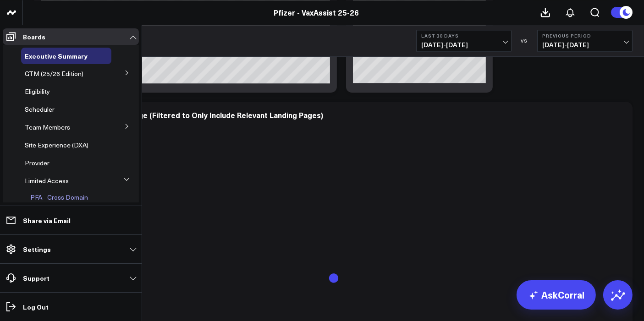 Image resolution: width=644 pixels, height=321 pixels. What do you see at coordinates (54, 73) in the screenshot?
I see `span: GTM (25/26 Edition)` at bounding box center [54, 73].